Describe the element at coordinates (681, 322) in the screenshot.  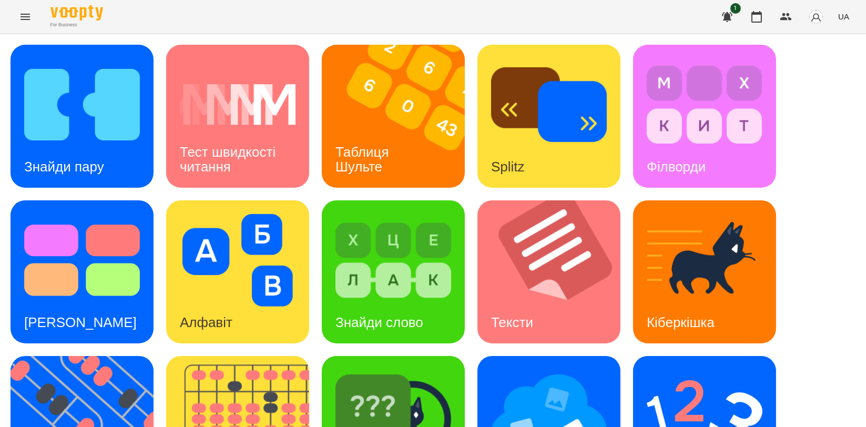
I see `h3: Кіберкішка` at that location.